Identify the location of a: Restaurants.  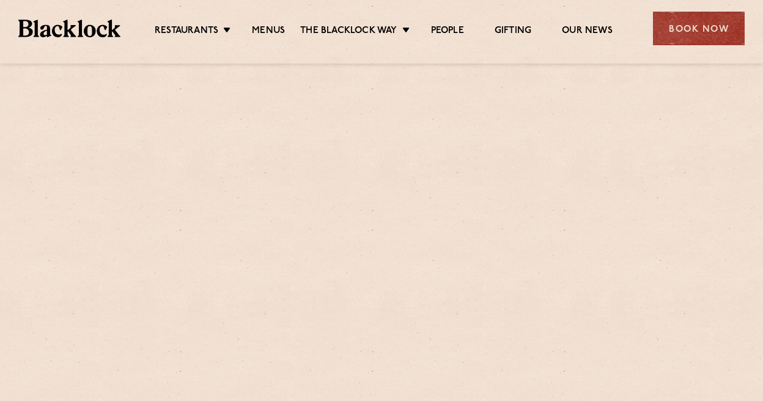
(186, 32).